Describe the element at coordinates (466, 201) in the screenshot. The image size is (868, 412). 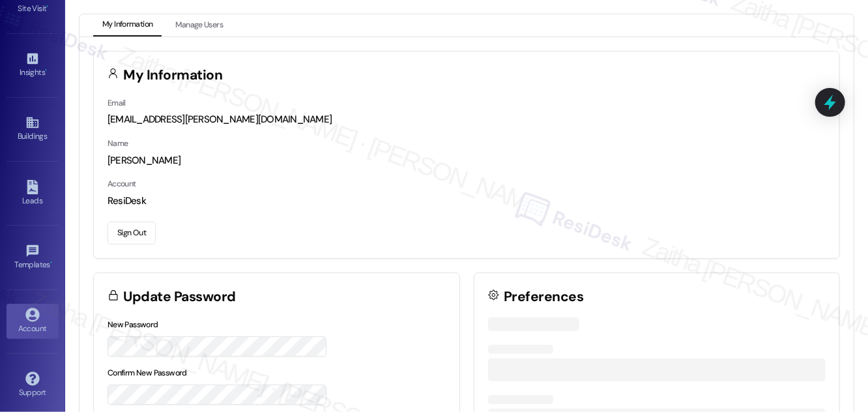
I see `div: ResiDesk` at that location.